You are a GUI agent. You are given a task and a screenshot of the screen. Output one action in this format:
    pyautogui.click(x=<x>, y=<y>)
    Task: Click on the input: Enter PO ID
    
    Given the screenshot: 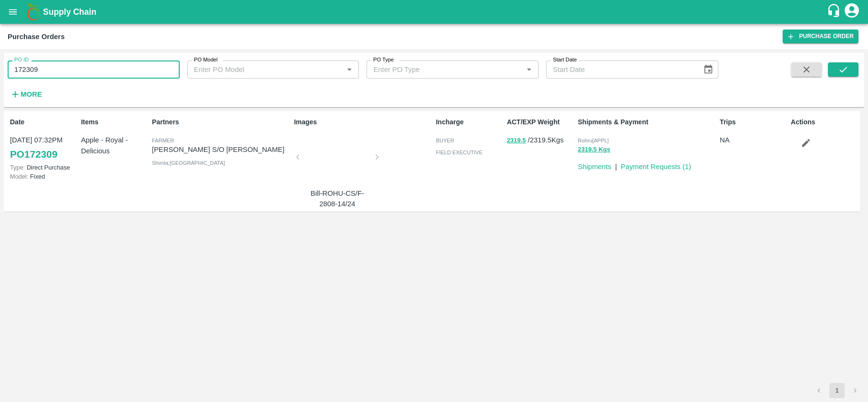 What is the action you would take?
    pyautogui.click(x=93, y=69)
    